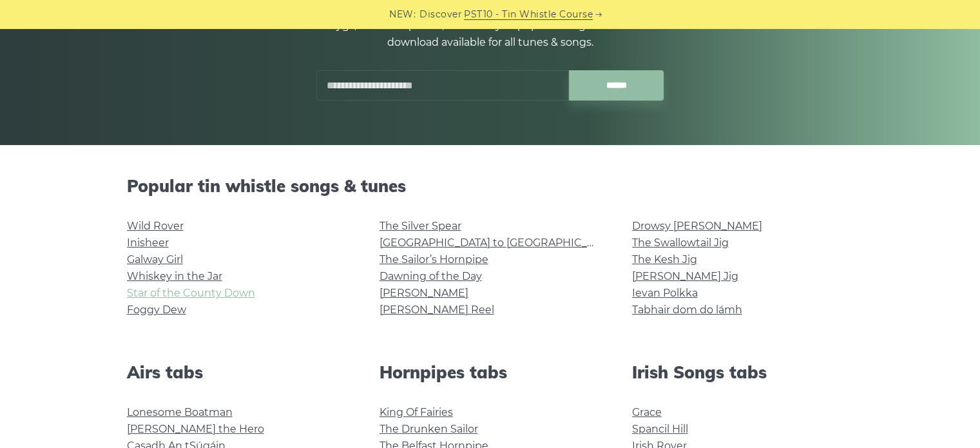 The image size is (980, 448). What do you see at coordinates (154, 259) in the screenshot?
I see `a: Galway Girl` at bounding box center [154, 259].